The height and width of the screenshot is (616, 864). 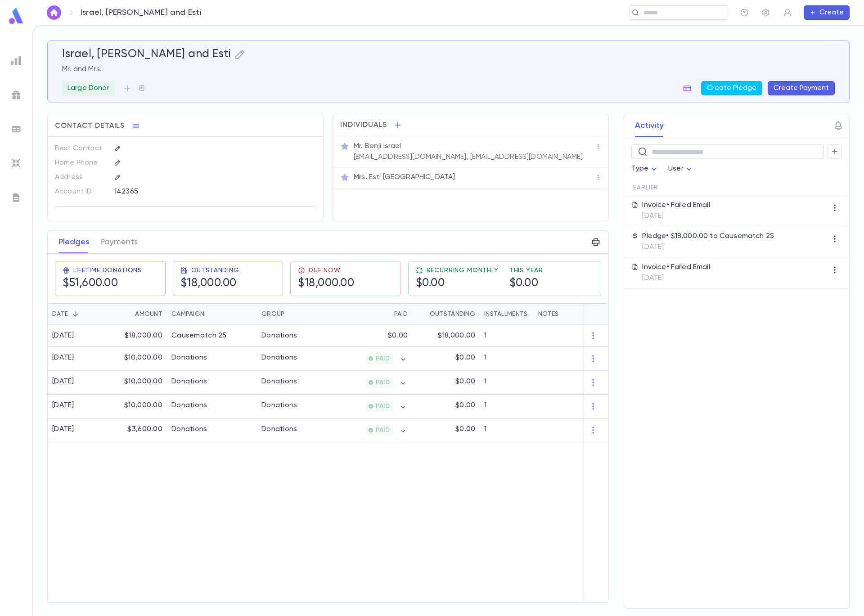 I want to click on button: Payments, so click(x=119, y=242).